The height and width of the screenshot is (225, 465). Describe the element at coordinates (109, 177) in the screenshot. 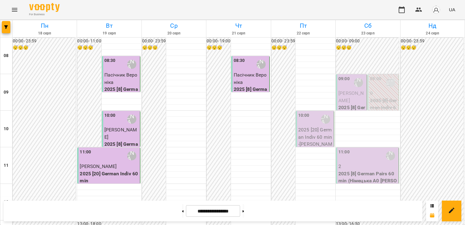

I see `p: 2025 [20] German Indiv 60 min` at that location.